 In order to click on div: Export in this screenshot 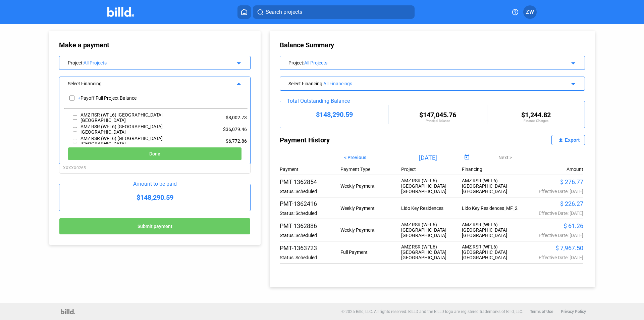, I will do `click(572, 140)`.